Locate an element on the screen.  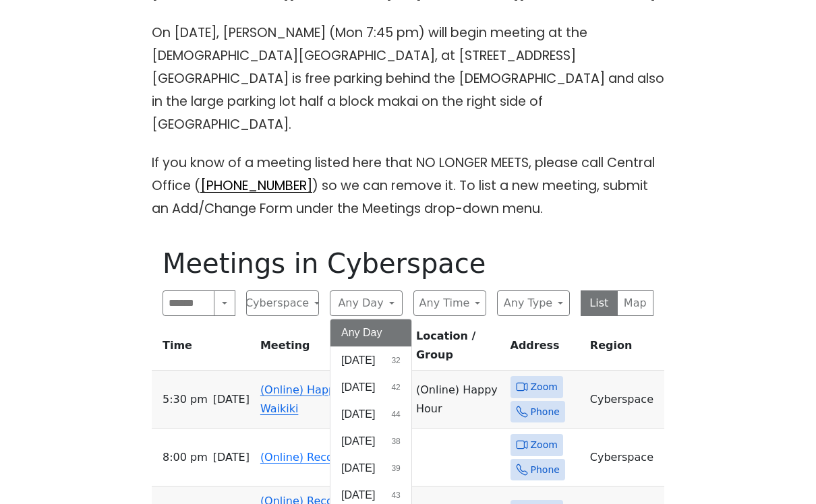
button: Any Time is located at coordinates (450, 303).